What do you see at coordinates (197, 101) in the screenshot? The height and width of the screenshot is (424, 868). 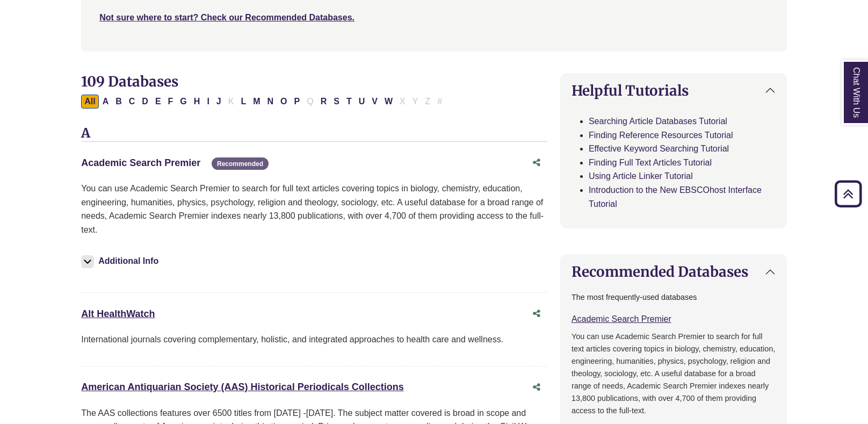 I see `button: Filter Results H` at bounding box center [197, 101].